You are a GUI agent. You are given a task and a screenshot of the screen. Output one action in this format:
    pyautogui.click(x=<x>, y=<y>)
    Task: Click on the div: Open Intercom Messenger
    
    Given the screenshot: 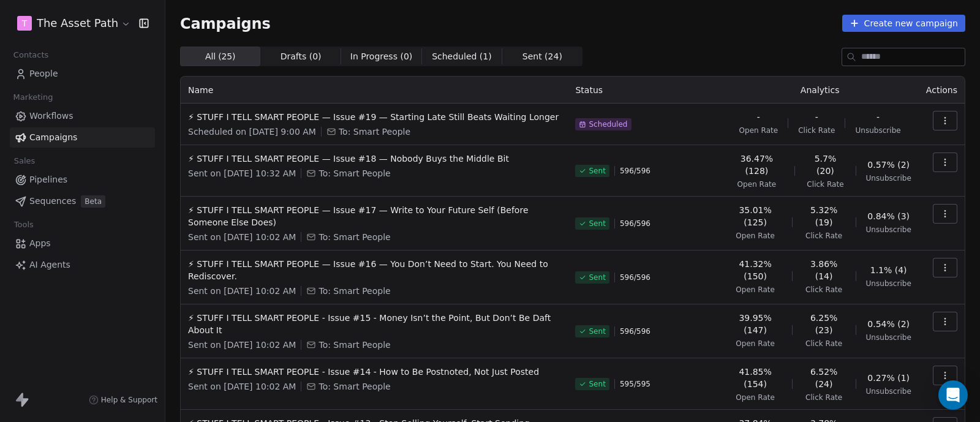 What is the action you would take?
    pyautogui.click(x=953, y=395)
    